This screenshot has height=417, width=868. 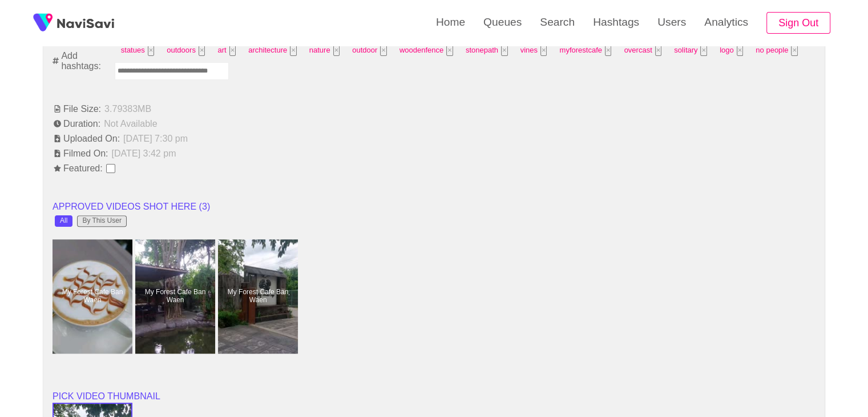 What do you see at coordinates (740, 50) in the screenshot?
I see `button: Tag at index 12 with value logo focussed. Press backspace to remove` at bounding box center [740, 50].